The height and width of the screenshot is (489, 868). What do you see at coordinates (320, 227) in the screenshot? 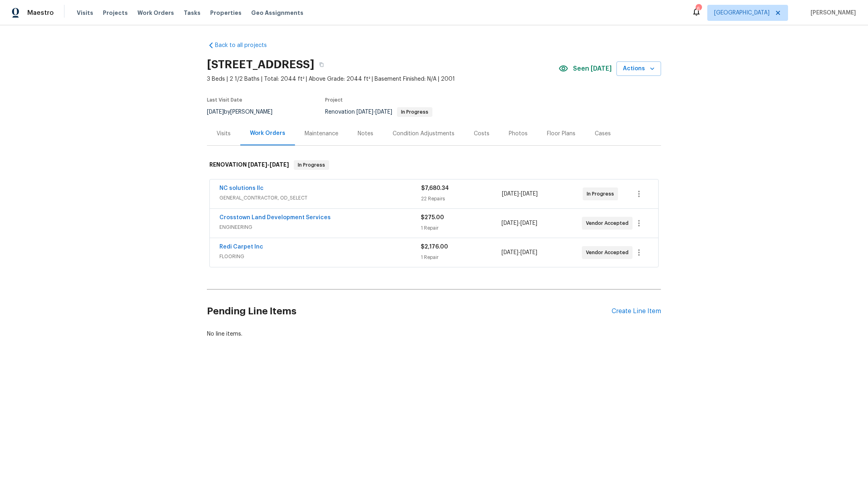
I see `span: ENGINEERING` at bounding box center [320, 227].